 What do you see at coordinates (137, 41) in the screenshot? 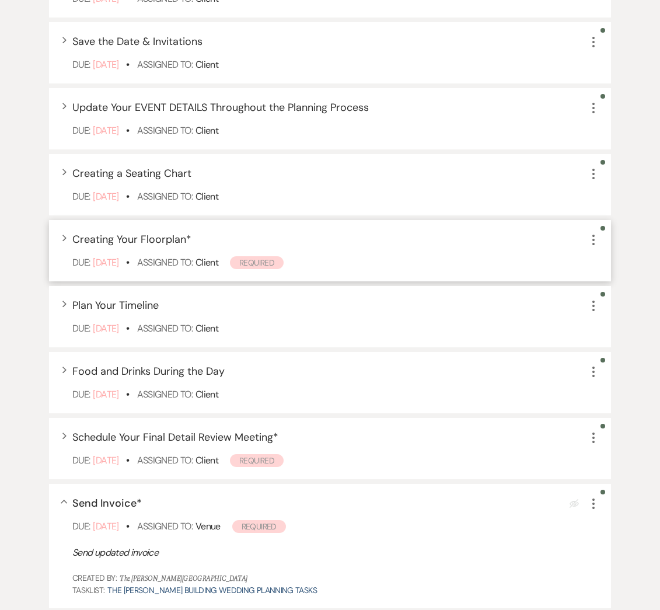
I see `span: Save the Date & Invitations` at bounding box center [137, 41].